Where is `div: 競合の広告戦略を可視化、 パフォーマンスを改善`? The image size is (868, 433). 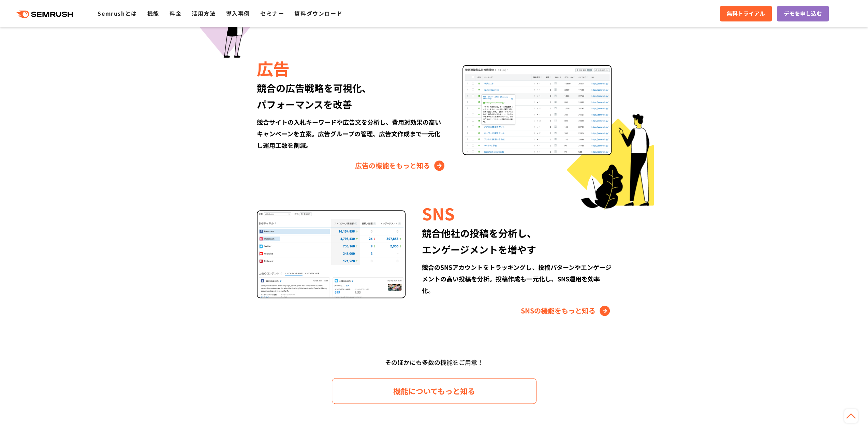
div: 競合の広告戦略を可視化、 パフォーマンスを改善 is located at coordinates (351, 96).